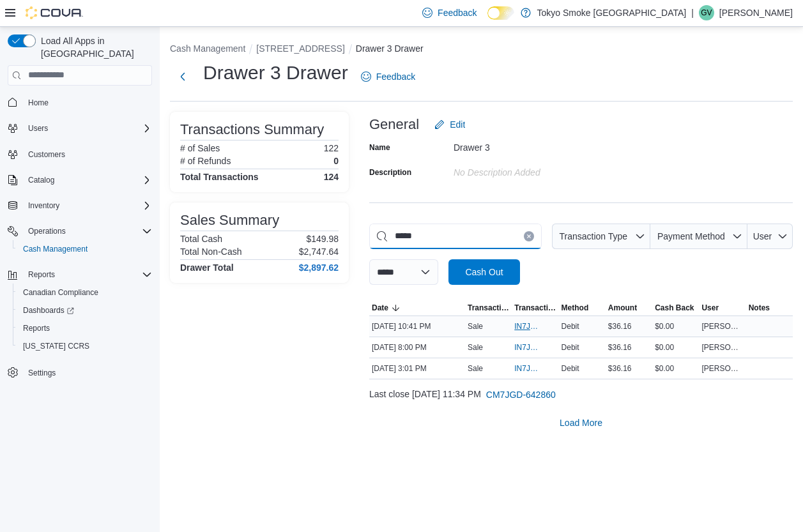 The width and height of the screenshot is (803, 532). I want to click on span: Notes, so click(759, 308).